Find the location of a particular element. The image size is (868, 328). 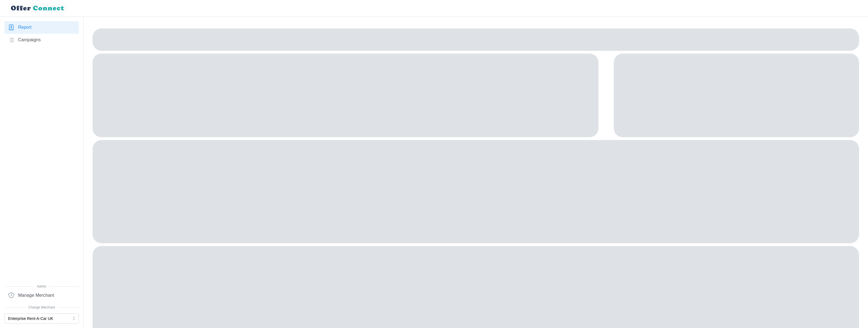

span: Manage Merchant is located at coordinates (36, 295).